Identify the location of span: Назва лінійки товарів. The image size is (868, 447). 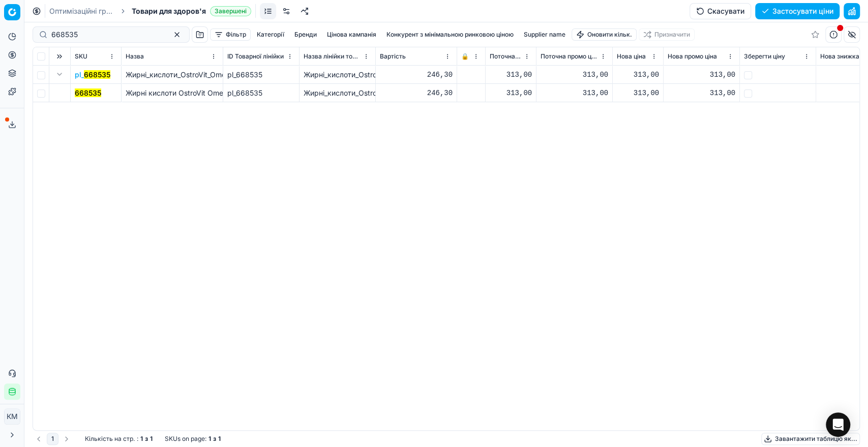
(332, 57).